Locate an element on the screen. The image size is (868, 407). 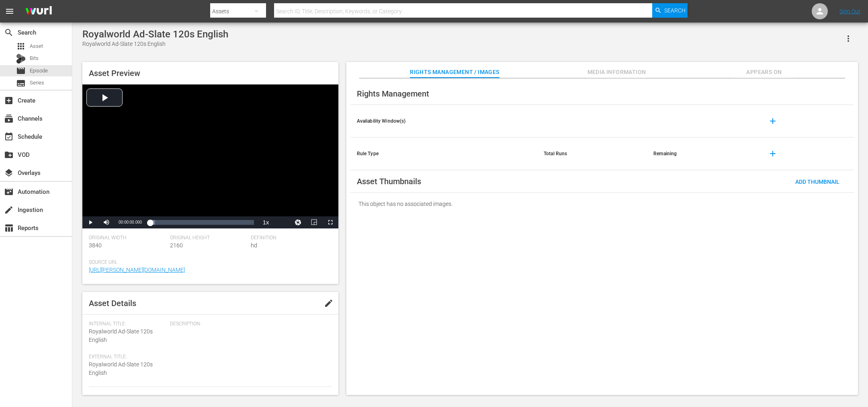
span: Rights Management is located at coordinates (393, 94).